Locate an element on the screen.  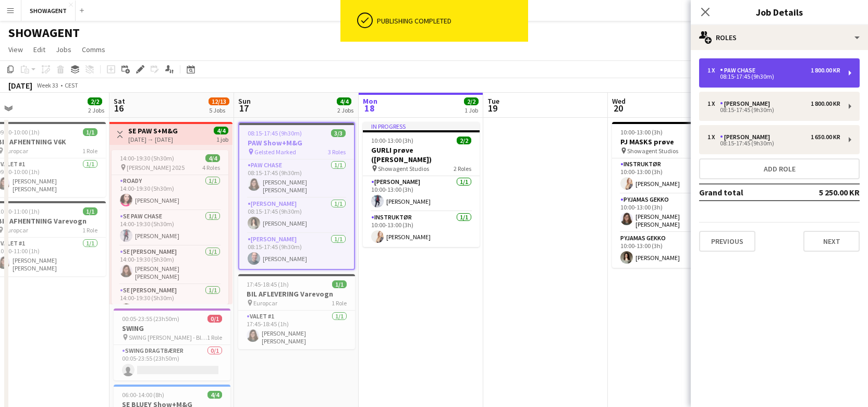
div: 08:15-17:45 (9h30m)3/3PAW Show+M&G Gelsted Marked3 RolesPAW CHASE1/108:15-17:45 (9h30m)[PERSON_NA... is located at coordinates (297, 196).